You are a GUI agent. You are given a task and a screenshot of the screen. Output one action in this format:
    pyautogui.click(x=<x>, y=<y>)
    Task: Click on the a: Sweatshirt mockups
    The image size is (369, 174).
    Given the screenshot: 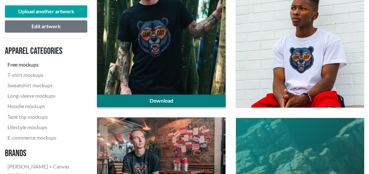 What is the action you would take?
    pyautogui.click(x=43, y=85)
    